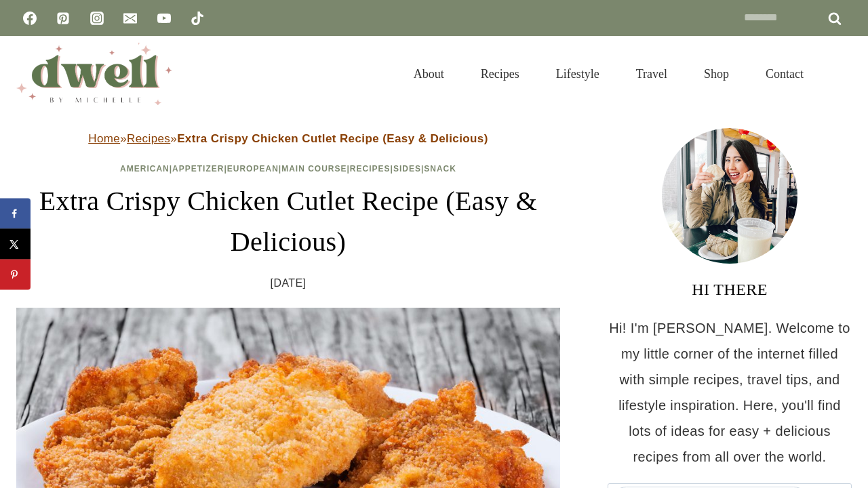  What do you see at coordinates (198, 18) in the screenshot?
I see `a: TikTok` at bounding box center [198, 18].